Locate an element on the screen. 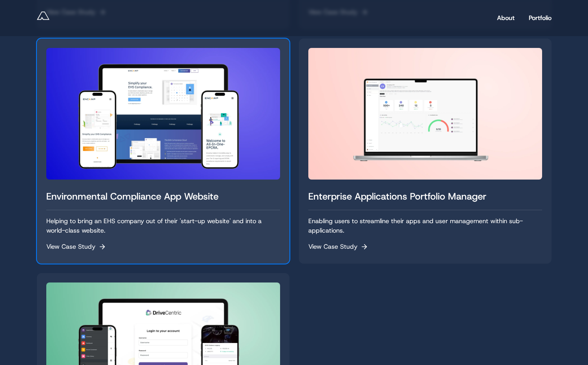 The image size is (588, 365). img: Environmental Compliance App Website is located at coordinates (163, 114).